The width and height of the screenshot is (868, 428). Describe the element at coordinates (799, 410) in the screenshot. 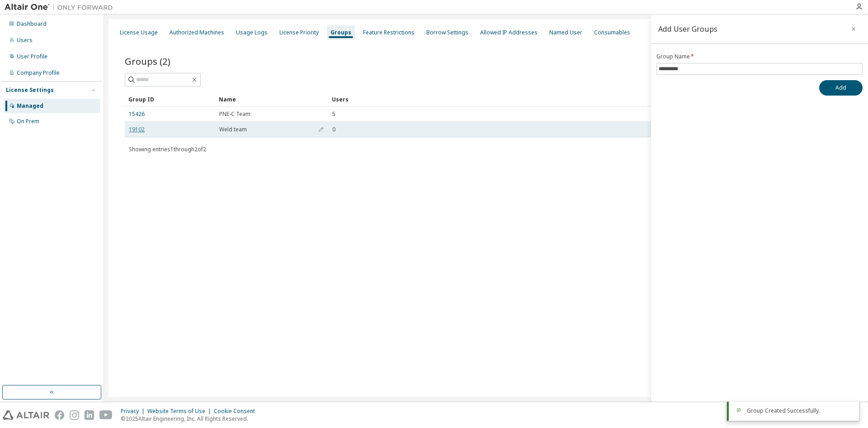

I see `div: Group Created Successfully.` at that location.